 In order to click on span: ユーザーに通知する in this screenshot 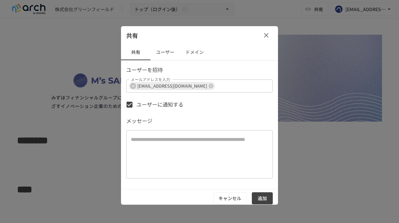, I will do `click(160, 105)`.